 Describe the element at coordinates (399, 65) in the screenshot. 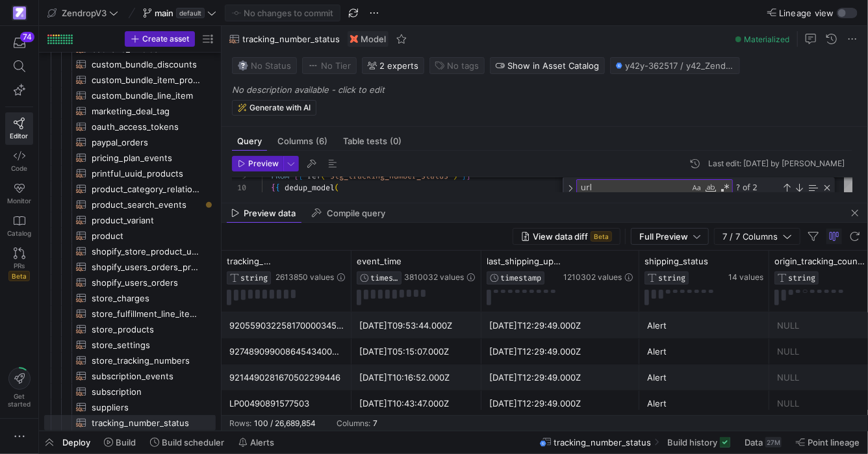

I see `span: 2 expert s` at that location.